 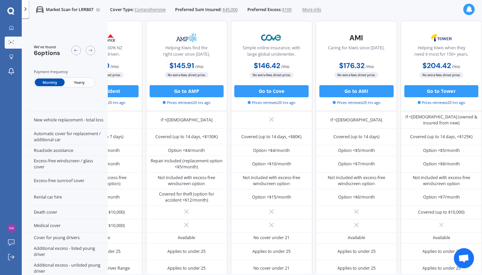 I want to click on b: $145.91, so click(x=182, y=65).